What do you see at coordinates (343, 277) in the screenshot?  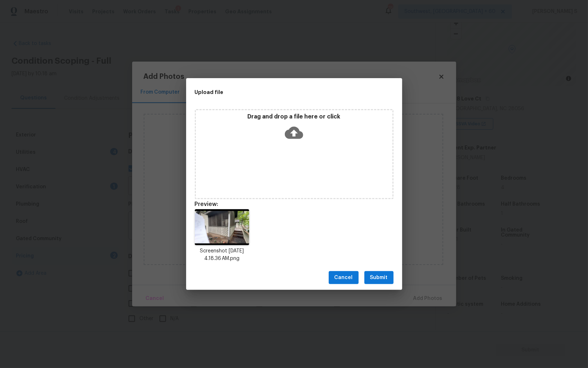 I see `button: Cancel` at bounding box center [343, 277].